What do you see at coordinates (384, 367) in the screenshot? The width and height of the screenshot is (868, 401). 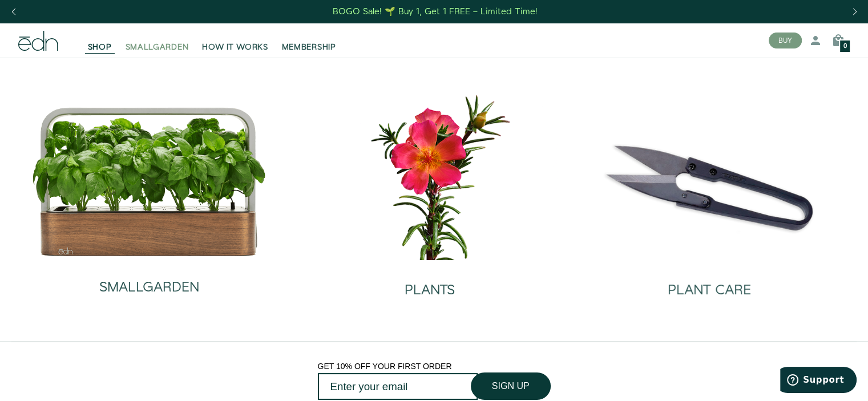 I see `span: GET 10% OFF YOUR FIRST ORDER` at bounding box center [384, 367].